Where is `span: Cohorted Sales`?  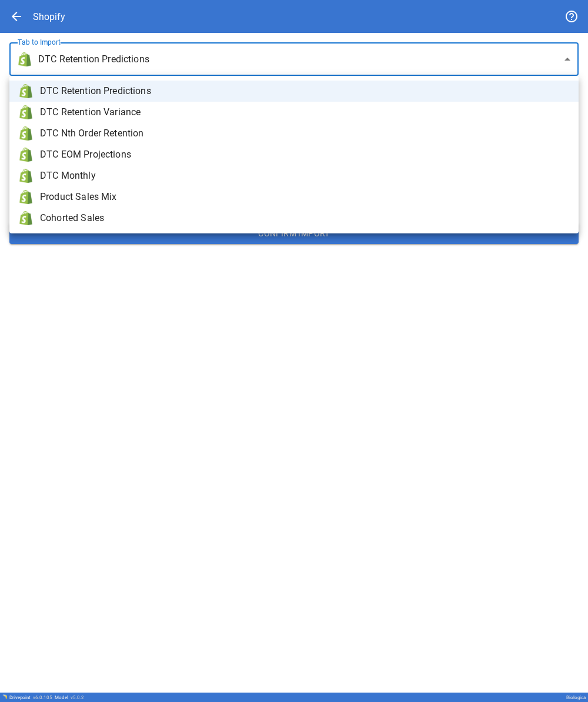 span: Cohorted Sales is located at coordinates (305, 218).